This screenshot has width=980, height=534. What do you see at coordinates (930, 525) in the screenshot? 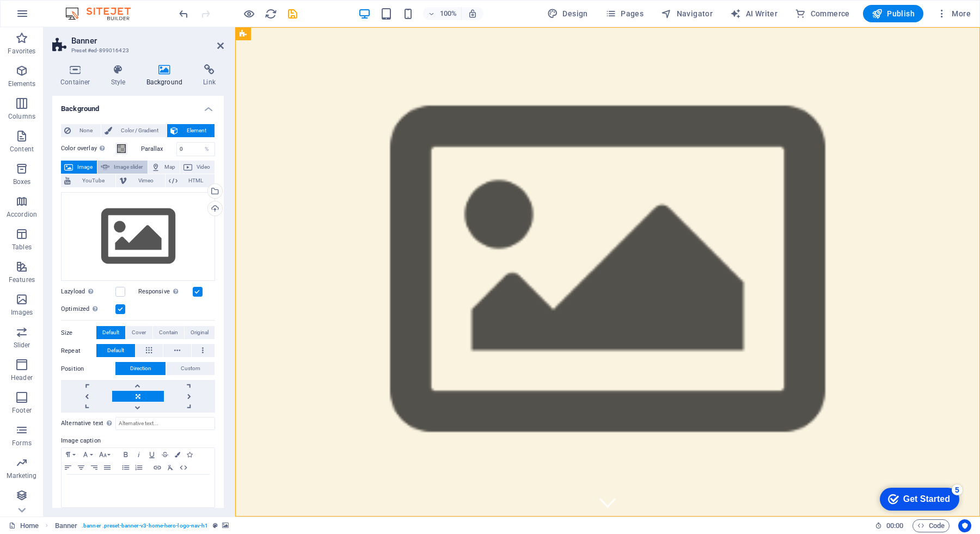
I see `button: Code` at bounding box center [930, 525].